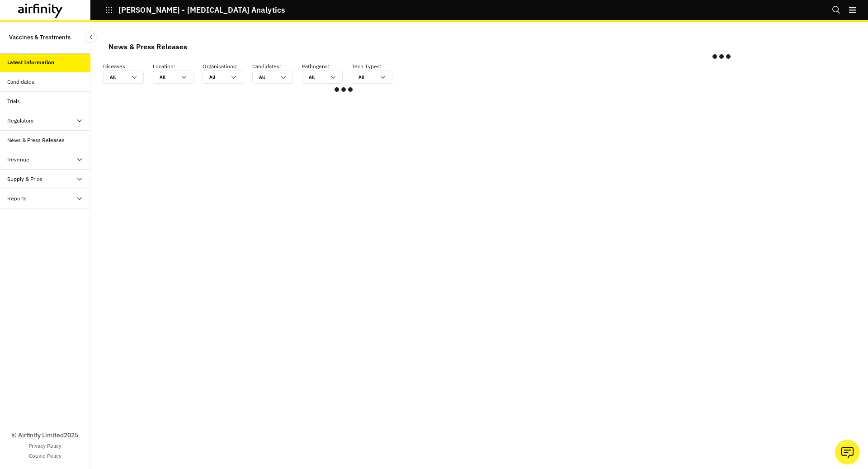 The image size is (868, 469). Describe the element at coordinates (21, 82) in the screenshot. I see `div: Candidates` at that location.